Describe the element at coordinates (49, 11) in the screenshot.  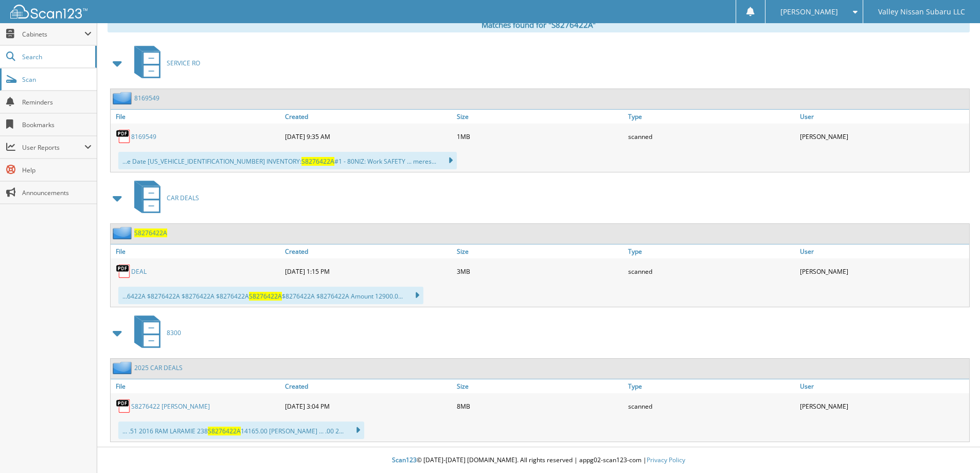
I see `img: scan123-logo-white.svg` at that location.